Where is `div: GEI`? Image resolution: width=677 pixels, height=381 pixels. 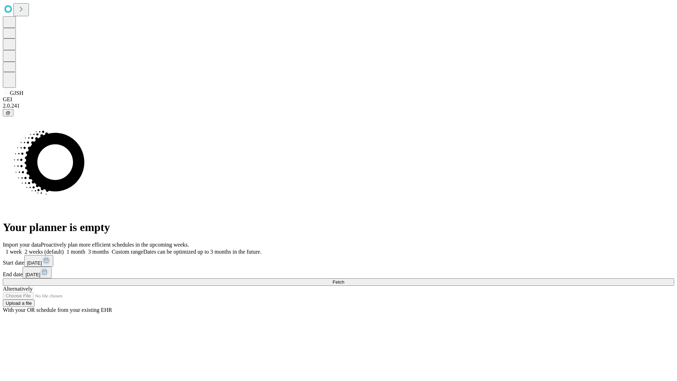 div: GEI is located at coordinates (339, 99).